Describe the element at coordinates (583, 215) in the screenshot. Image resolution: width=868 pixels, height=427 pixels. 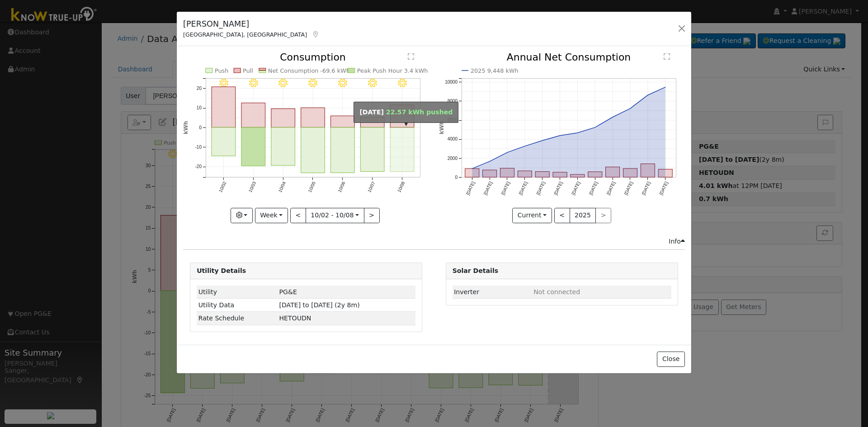
I see `button: 2025` at that location.